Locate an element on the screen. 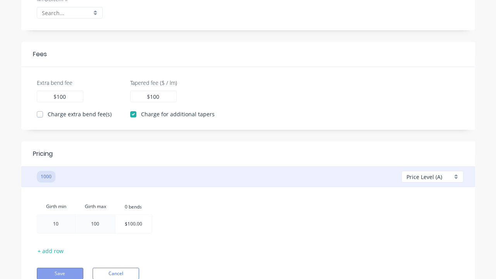 The width and height of the screenshot is (496, 279). label: Tapered fee ($ / lm) is located at coordinates (153, 83).